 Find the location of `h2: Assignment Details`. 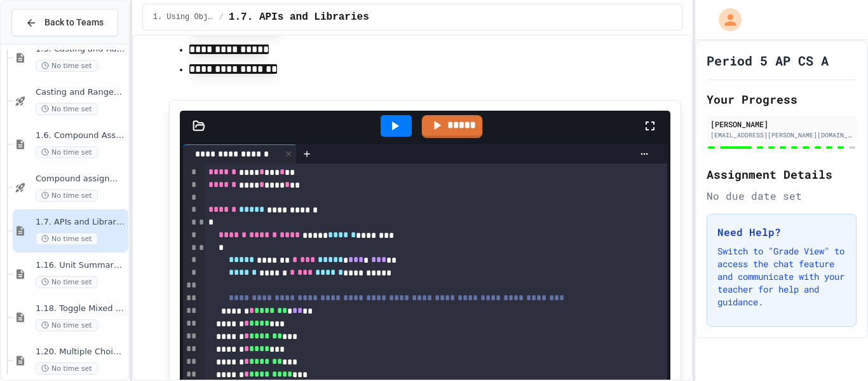

h2: Assignment Details is located at coordinates (782, 175).